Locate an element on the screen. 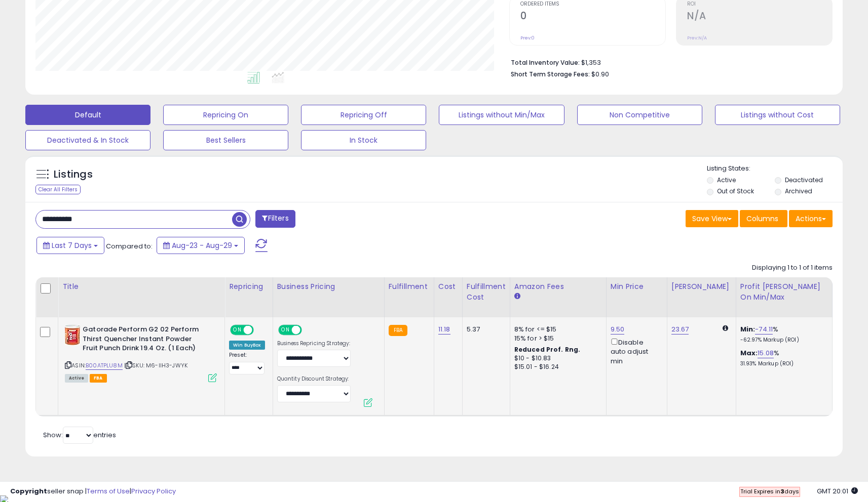 The image size is (868, 502). span: Trial Expires in days is located at coordinates (769, 492).